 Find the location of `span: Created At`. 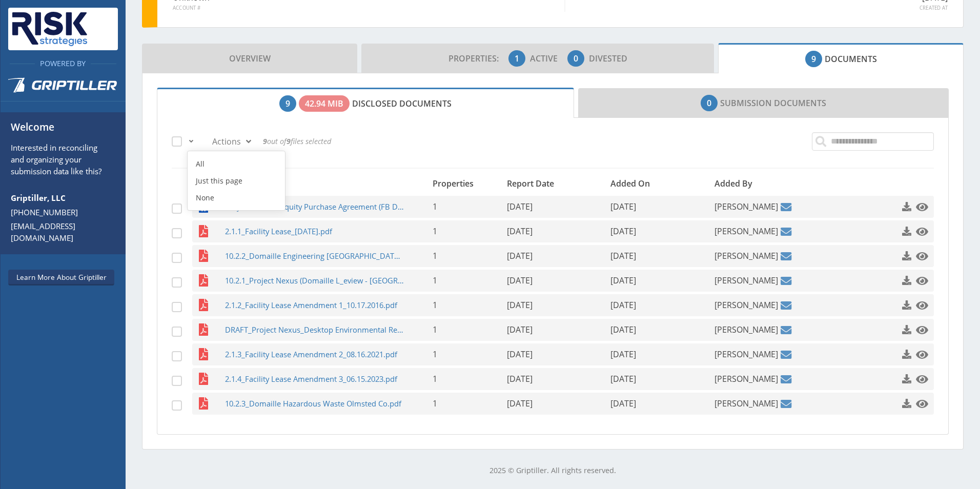

span: Created At is located at coordinates (760, 8).